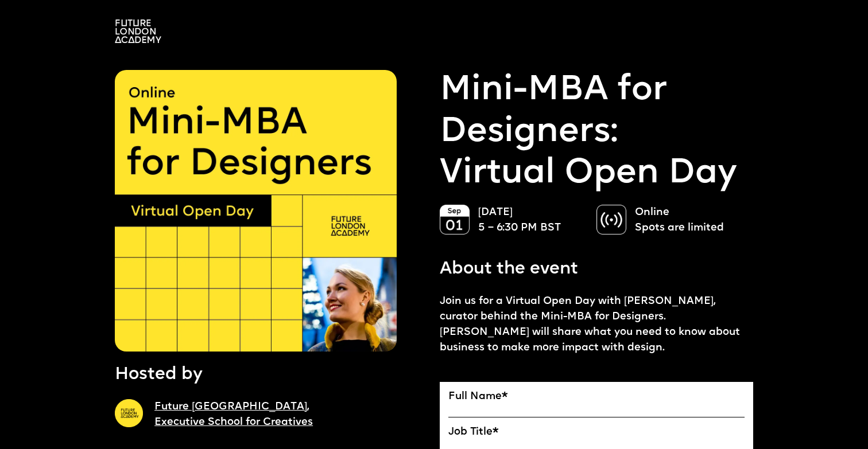 The width and height of the screenshot is (868, 449). Describe the element at coordinates (596, 397) in the screenshot. I see `label: Full Name` at that location.